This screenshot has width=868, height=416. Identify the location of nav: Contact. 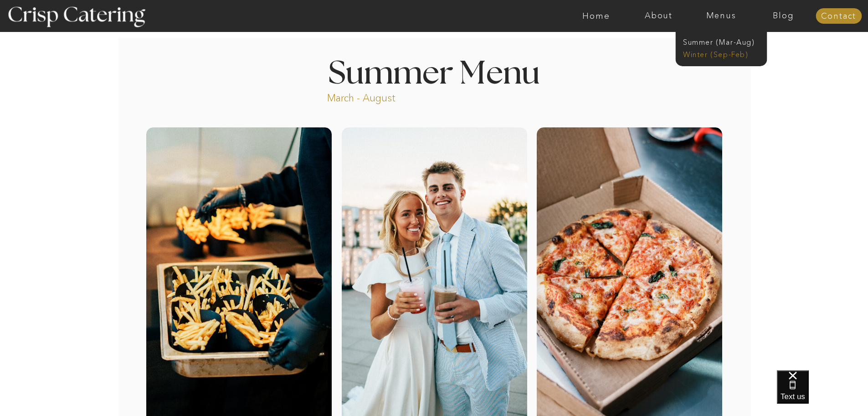
(838, 16).